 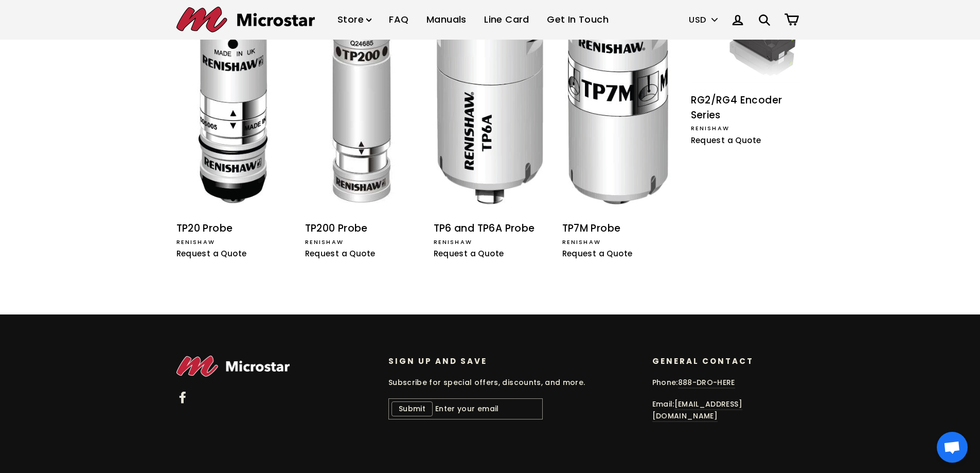 What do you see at coordinates (725, 410) in the screenshot?
I see `p: Email:` at bounding box center [725, 410].